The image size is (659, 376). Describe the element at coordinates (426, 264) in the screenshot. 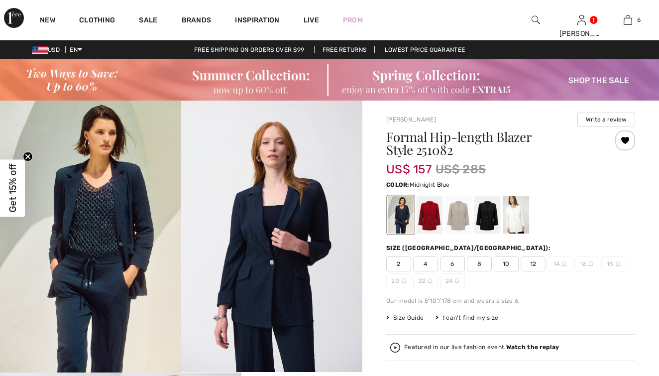

I see `span: 4` at that location.